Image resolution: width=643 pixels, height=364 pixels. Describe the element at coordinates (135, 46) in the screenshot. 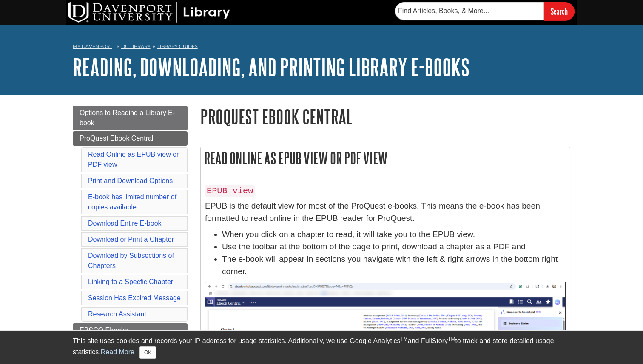

I see `a: DU Library` at that location.